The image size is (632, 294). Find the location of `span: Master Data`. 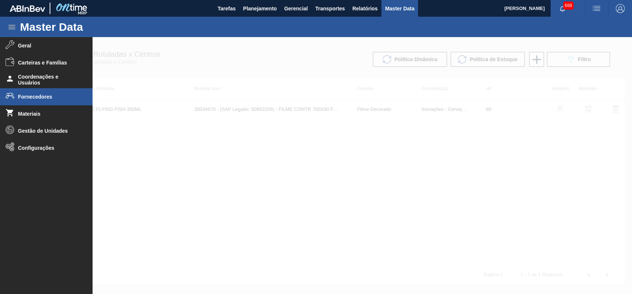

span: Master Data is located at coordinates (400, 9).